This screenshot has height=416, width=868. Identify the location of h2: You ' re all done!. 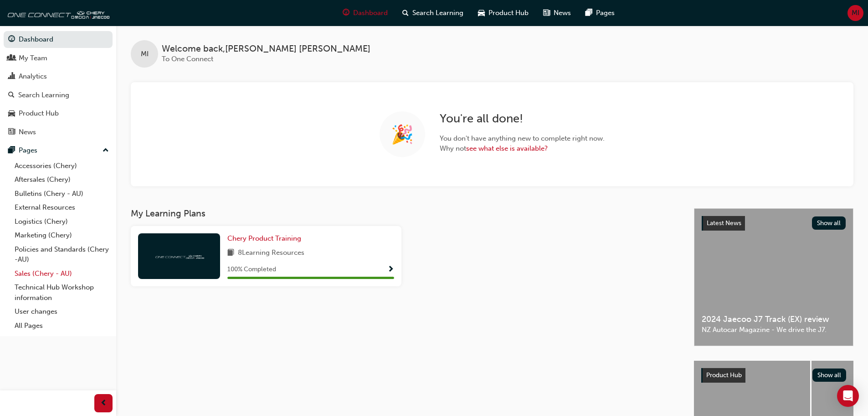
(522, 119).